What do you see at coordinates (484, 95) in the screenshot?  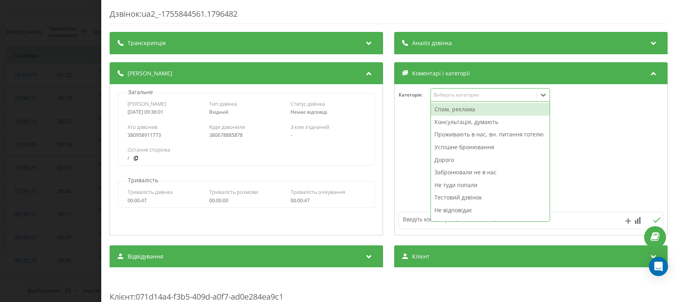 I see `div: Виберіть категорію` at bounding box center [484, 95].